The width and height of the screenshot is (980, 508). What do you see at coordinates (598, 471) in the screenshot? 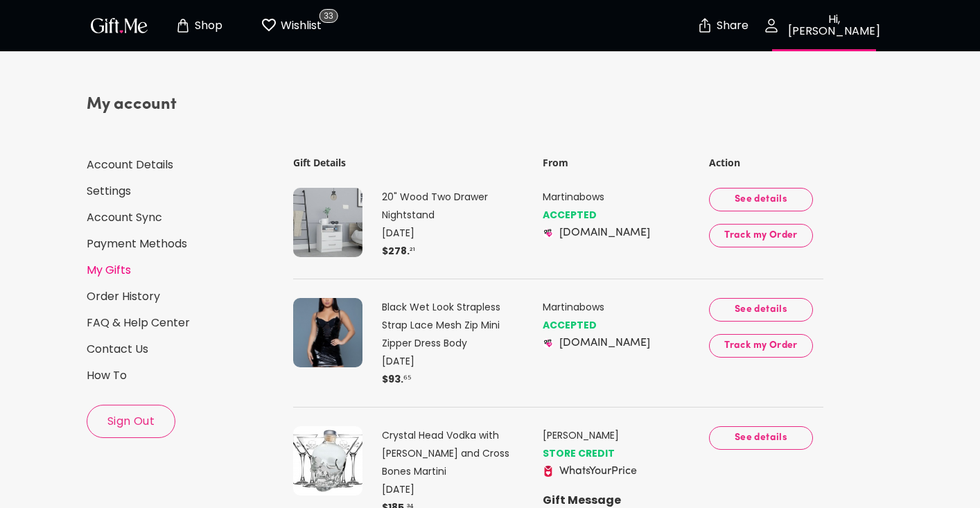
I see `p: WhatsYourPrice` at bounding box center [598, 471].